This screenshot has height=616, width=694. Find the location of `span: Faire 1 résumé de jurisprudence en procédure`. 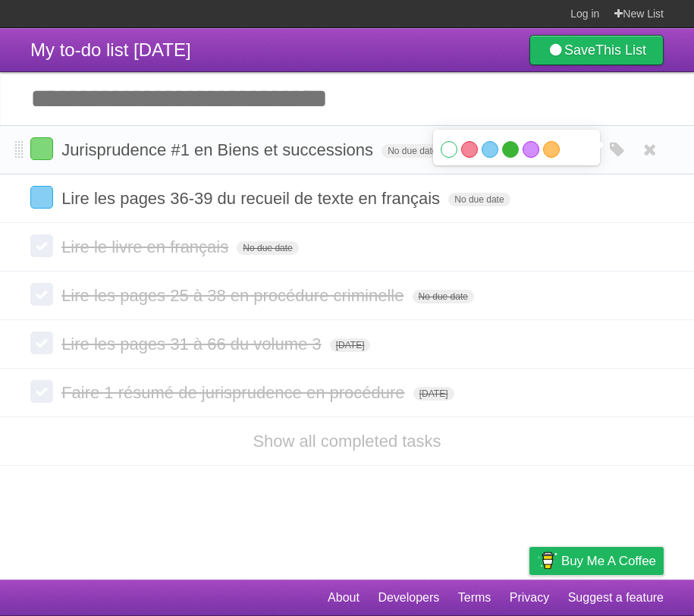

span: Faire 1 résumé de jurisprudence en procédure is located at coordinates (234, 392).